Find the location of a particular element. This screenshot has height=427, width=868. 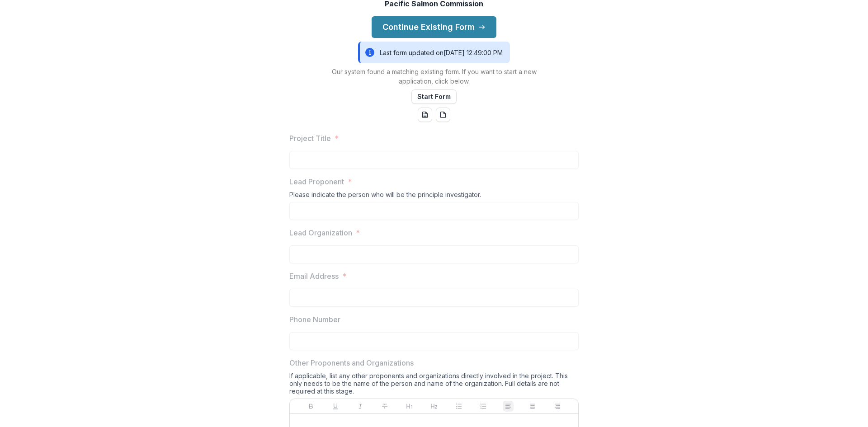

p: Email Address is located at coordinates (314, 276).